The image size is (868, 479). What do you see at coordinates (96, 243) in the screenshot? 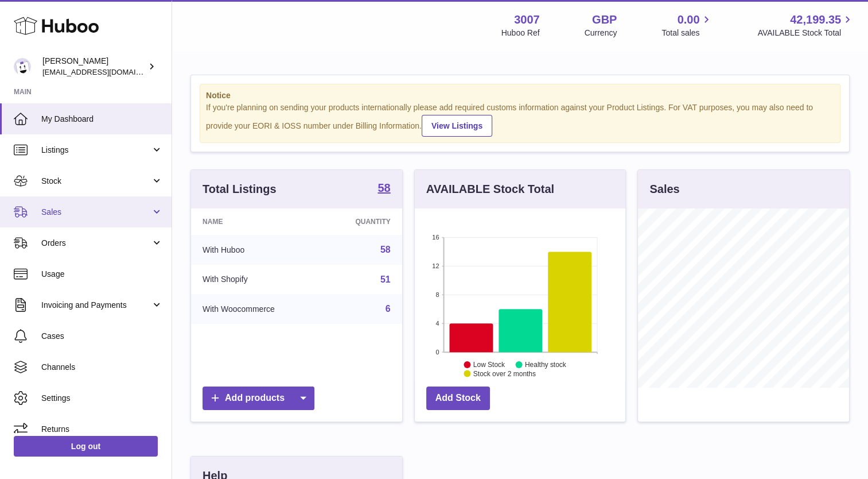
I see `span: Orders` at bounding box center [96, 243].